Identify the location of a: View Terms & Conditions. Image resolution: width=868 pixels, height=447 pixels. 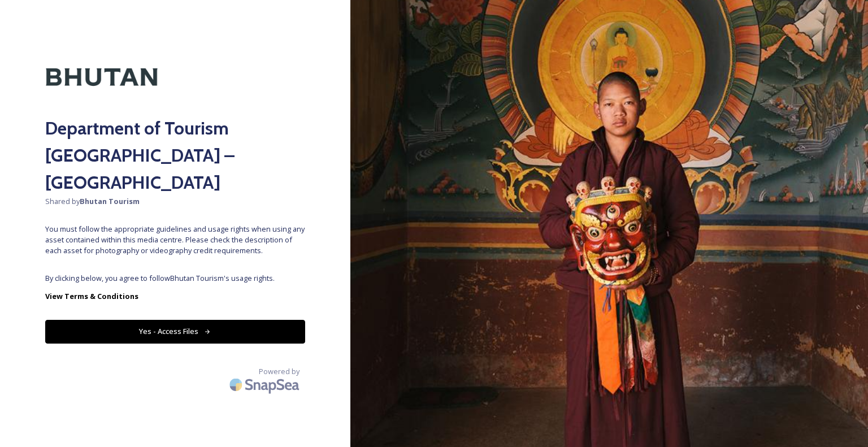
(176, 296).